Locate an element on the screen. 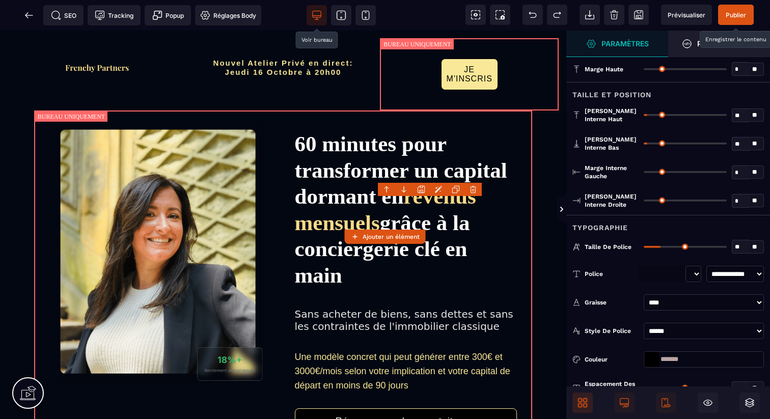  span: Taille de police is located at coordinates (608, 247).